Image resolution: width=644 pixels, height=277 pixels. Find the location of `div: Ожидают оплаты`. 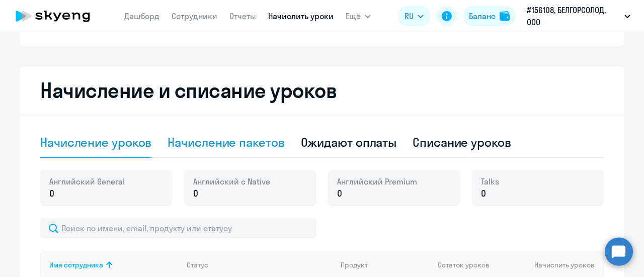

div: Ожидают оплаты is located at coordinates (349, 142).